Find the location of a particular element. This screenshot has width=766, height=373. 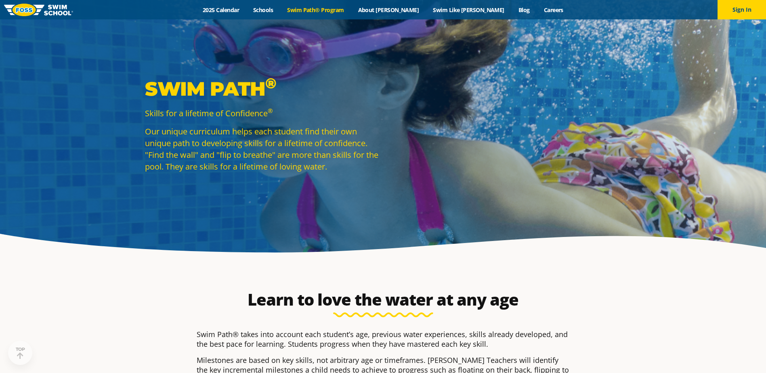

a: Careers is located at coordinates (553, 10).